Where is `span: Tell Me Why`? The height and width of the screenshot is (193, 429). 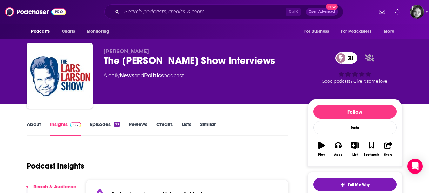
span: Tell Me Why is located at coordinates (359, 185).